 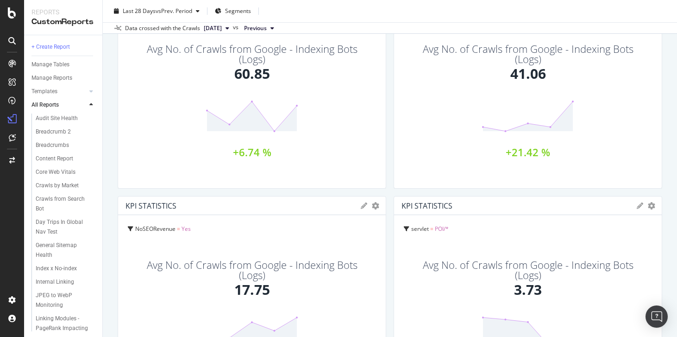 I want to click on div: Day Trips In Global Nav Test, so click(x=62, y=227).